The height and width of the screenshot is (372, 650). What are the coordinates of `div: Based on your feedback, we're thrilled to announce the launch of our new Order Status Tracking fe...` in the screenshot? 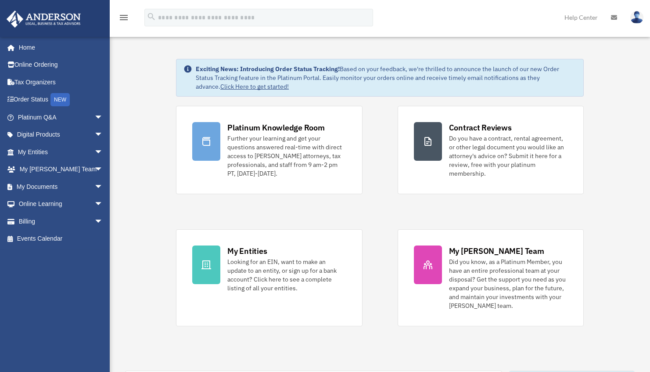 It's located at (386, 78).